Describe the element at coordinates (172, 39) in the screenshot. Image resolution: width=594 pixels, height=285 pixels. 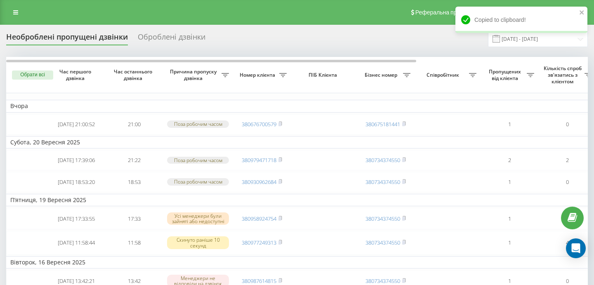
I see `div: Оброблені дзвінки` at that location.